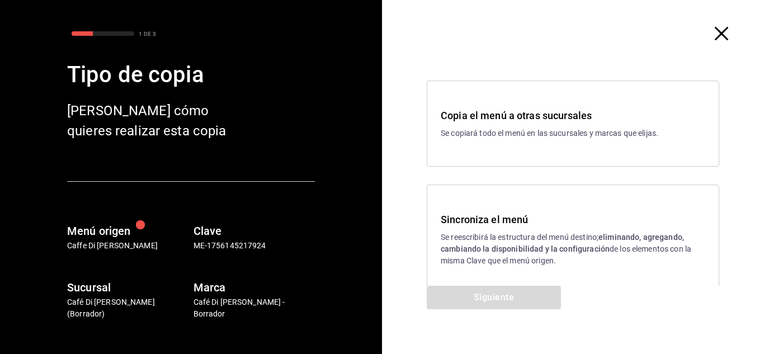 The image size is (764, 354). I want to click on div: 1 DE 3, so click(147, 34).